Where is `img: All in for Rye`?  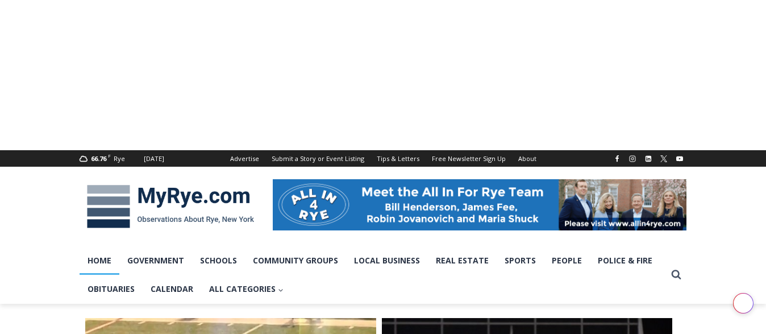
img: All in for Rye is located at coordinates (480, 205).